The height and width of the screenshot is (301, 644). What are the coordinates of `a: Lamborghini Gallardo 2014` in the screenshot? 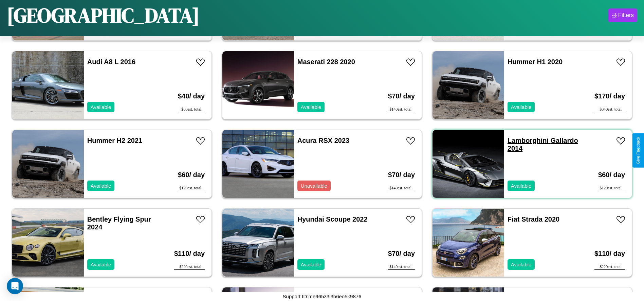 It's located at (543, 144).